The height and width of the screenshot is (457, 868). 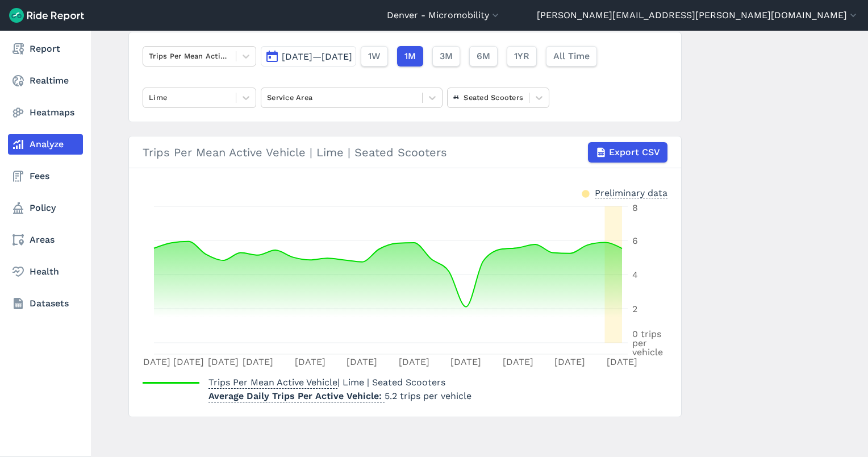 I want to click on button: Denver - Micromobility, so click(x=444, y=16).